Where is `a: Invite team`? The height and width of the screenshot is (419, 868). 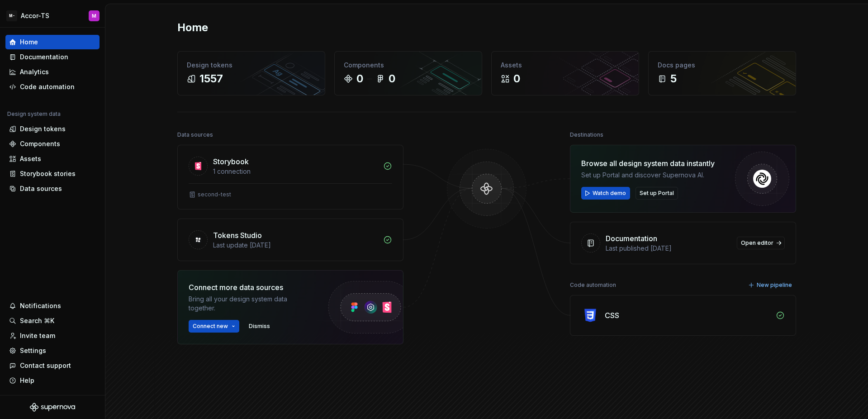 a: Invite team is located at coordinates (53, 336).